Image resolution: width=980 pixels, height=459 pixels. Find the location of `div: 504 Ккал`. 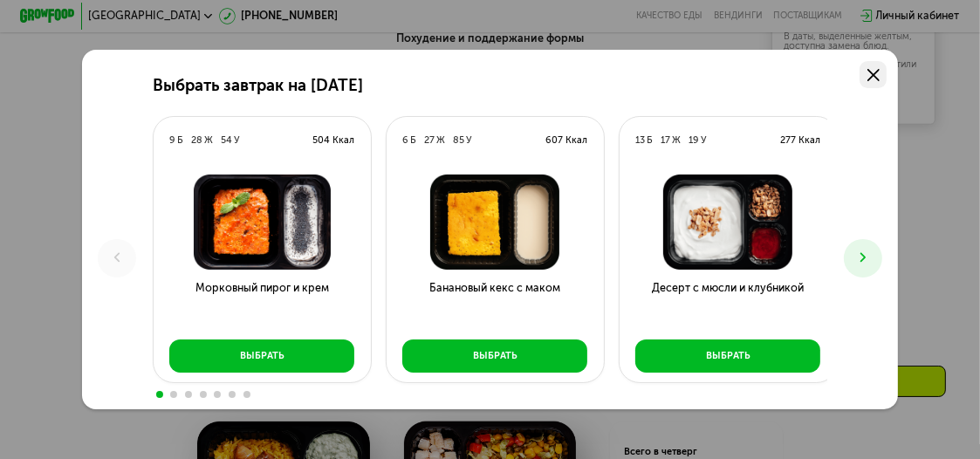

div: 504 Ккал is located at coordinates (333, 140).